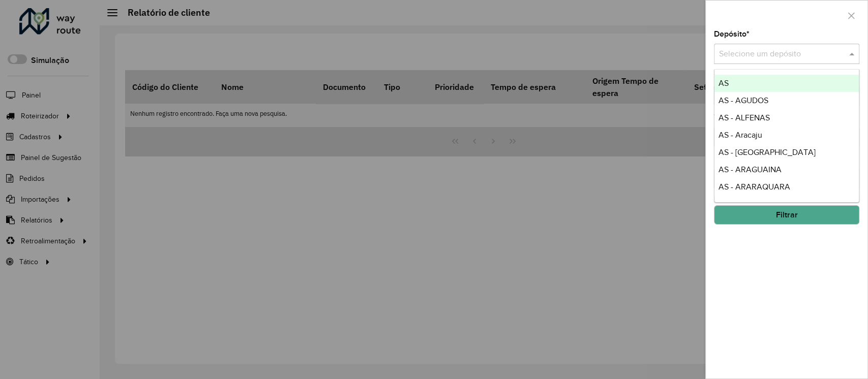 This screenshot has height=379, width=868. Describe the element at coordinates (749, 169) in the screenshot. I see `span: AS - ARAGUAINA` at that location.